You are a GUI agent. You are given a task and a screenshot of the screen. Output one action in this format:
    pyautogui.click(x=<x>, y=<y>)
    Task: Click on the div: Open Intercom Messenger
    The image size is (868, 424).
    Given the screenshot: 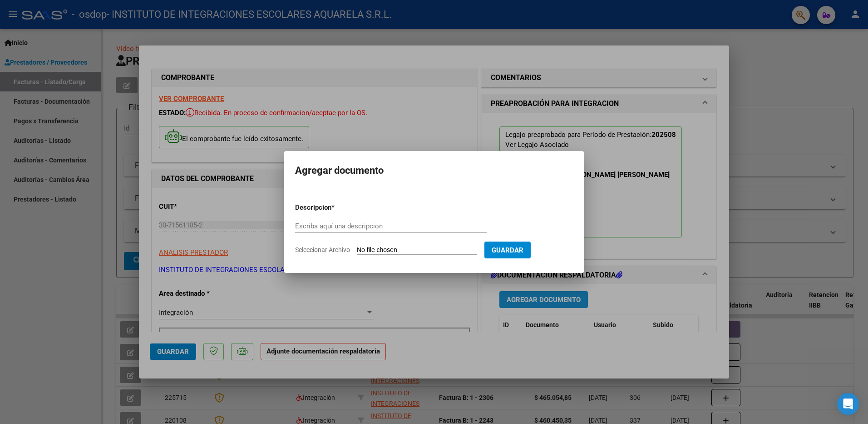 What is the action you would take?
    pyautogui.click(x=849, y=404)
    